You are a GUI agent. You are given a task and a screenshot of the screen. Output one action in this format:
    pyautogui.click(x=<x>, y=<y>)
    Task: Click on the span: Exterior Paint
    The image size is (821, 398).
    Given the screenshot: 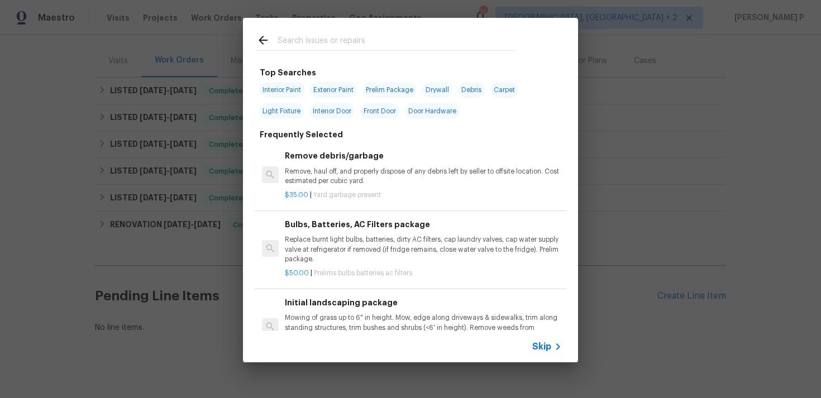 What is the action you would take?
    pyautogui.click(x=333, y=90)
    